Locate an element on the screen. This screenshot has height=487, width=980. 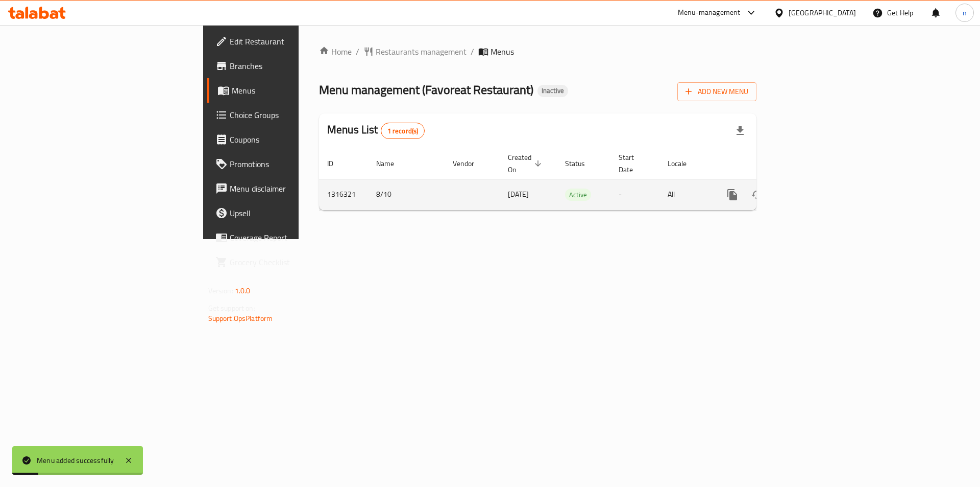
a: Edit Restaurant is located at coordinates (287, 41).